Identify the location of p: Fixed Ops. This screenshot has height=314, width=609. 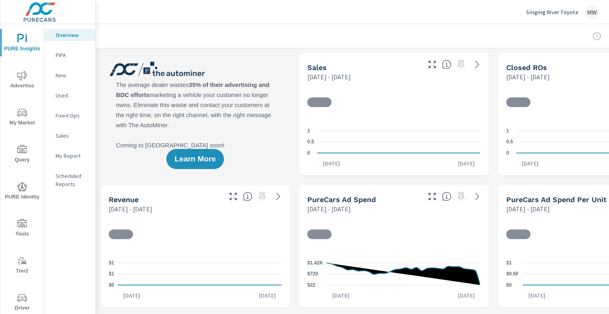
(72, 116).